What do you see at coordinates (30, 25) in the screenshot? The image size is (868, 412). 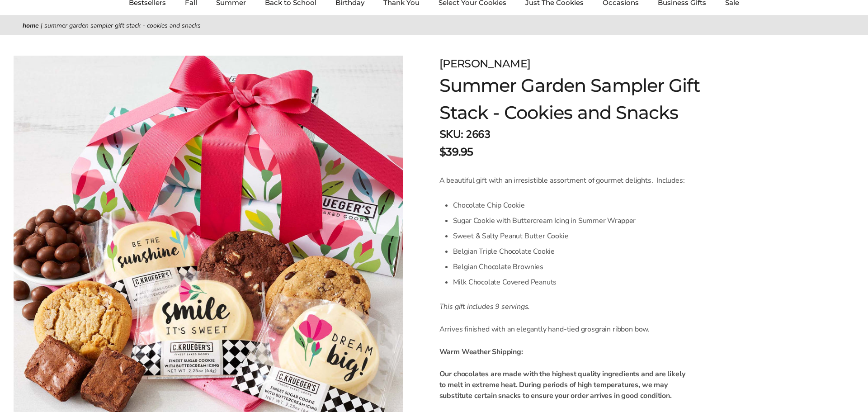 I see `a: Home` at bounding box center [30, 25].